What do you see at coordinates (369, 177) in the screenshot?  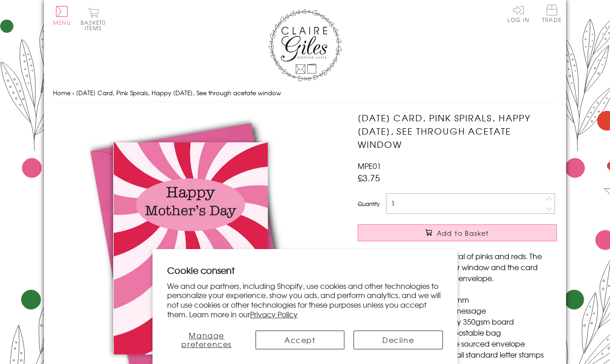 I see `span: £3.75` at bounding box center [369, 177].